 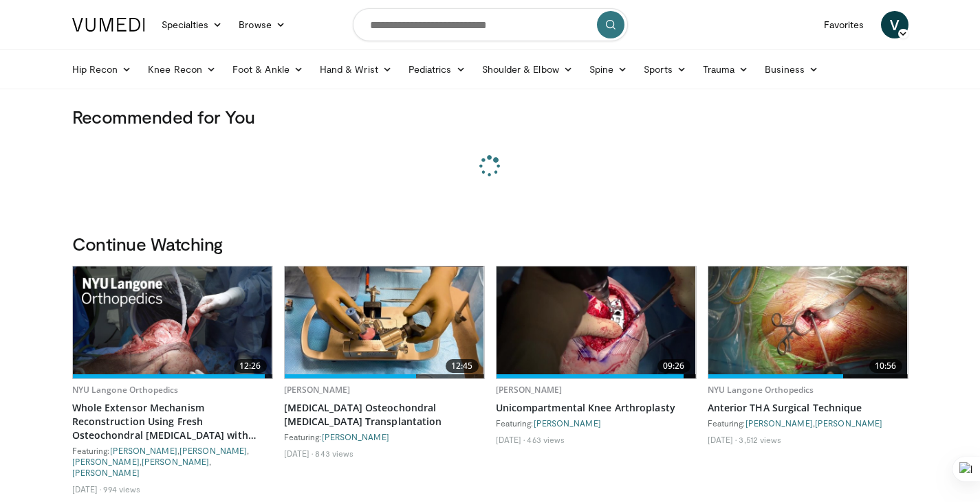 I want to click on li: 843 views, so click(x=334, y=454).